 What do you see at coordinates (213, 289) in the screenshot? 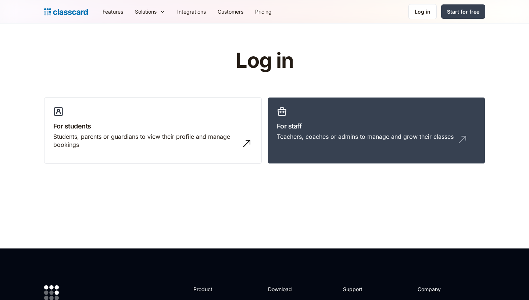
I see `h2: Product` at bounding box center [213, 289].